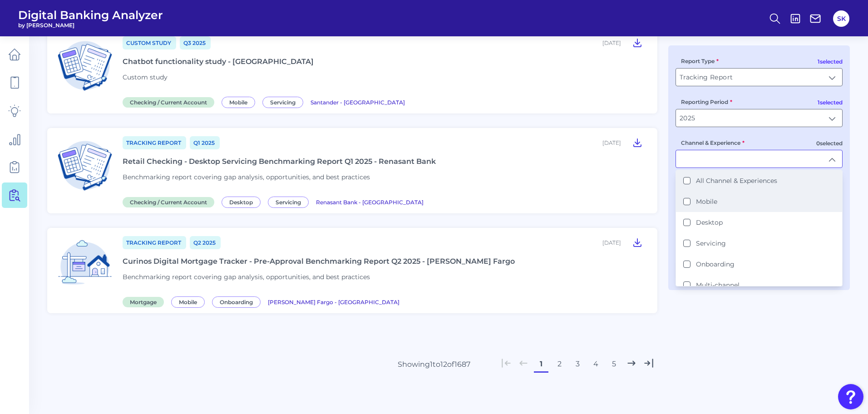 Image resolution: width=868 pixels, height=414 pixels. Describe the element at coordinates (241, 202) in the screenshot. I see `span: Desktop` at that location.